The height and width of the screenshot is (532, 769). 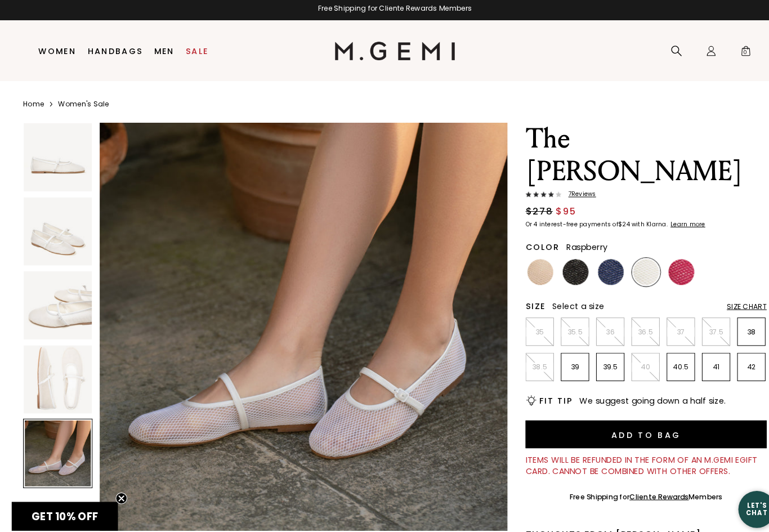 I want to click on div: Items will be refunded in the form of an M.Gemi eGift Card. Cannot be combined with other offers., so click(x=629, y=457).